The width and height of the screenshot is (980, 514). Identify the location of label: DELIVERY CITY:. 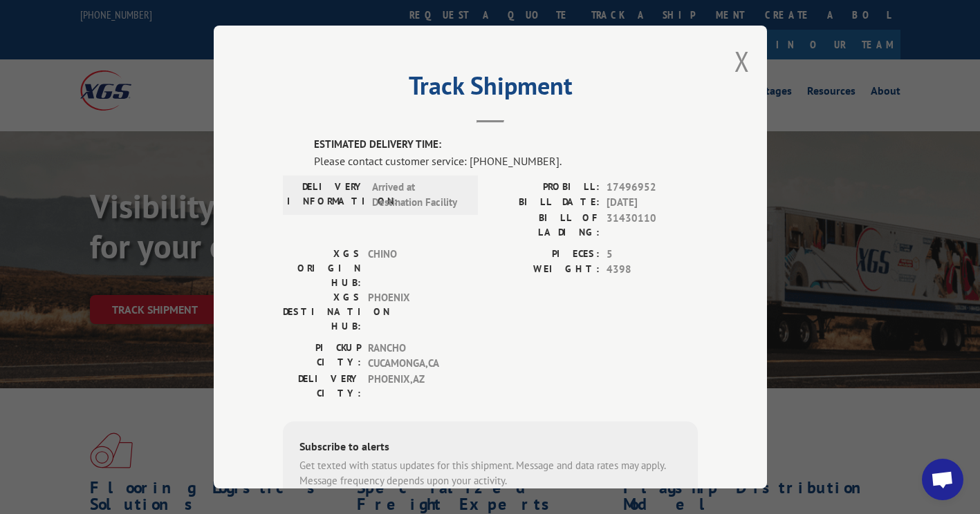
(321, 386).